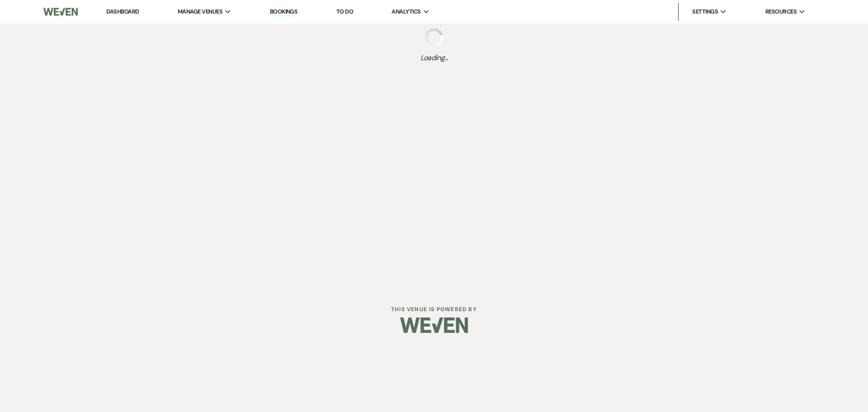  What do you see at coordinates (345, 11) in the screenshot?
I see `a: To Do` at bounding box center [345, 11].